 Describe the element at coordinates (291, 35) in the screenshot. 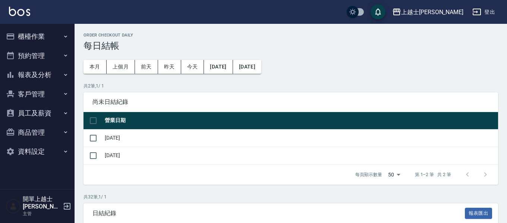

I see `h2: Order checkout daily` at that location.